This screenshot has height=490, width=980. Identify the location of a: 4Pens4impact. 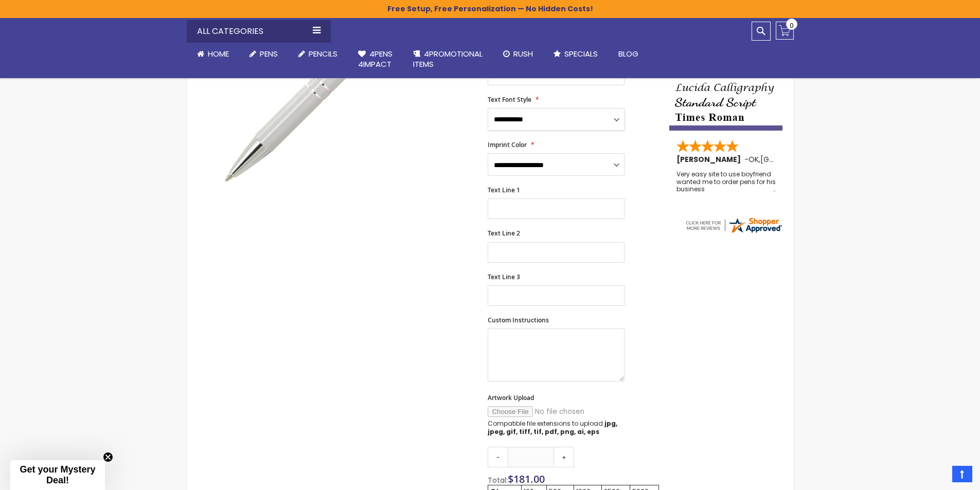
(375, 59).